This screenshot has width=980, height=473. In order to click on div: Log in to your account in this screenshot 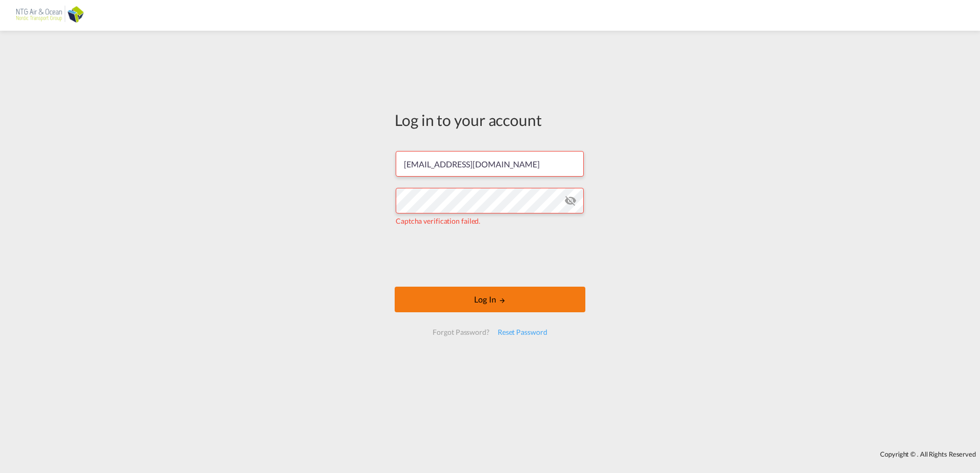, I will do `click(490, 120)`.